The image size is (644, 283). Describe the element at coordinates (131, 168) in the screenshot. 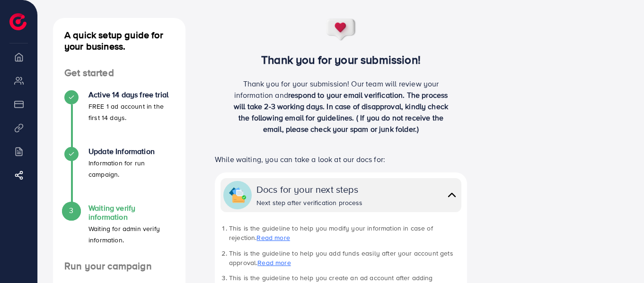

I see `p: Information for run campaign.` at that location.